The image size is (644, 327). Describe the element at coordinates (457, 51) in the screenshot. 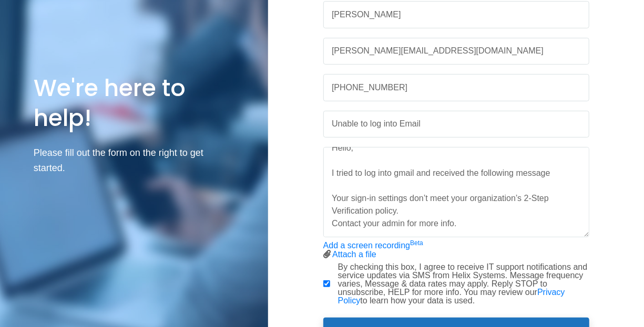

I see `input: Work Email` at that location.